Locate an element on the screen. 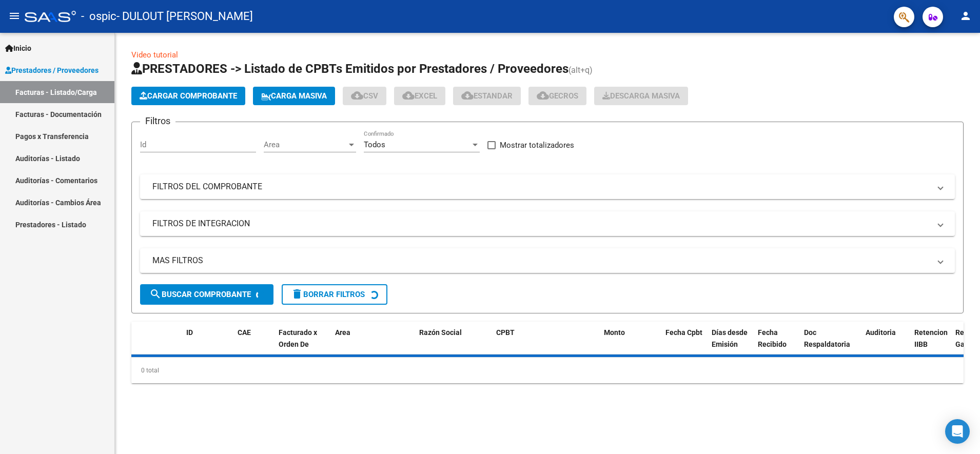  mat-icon: delete is located at coordinates (297, 294).